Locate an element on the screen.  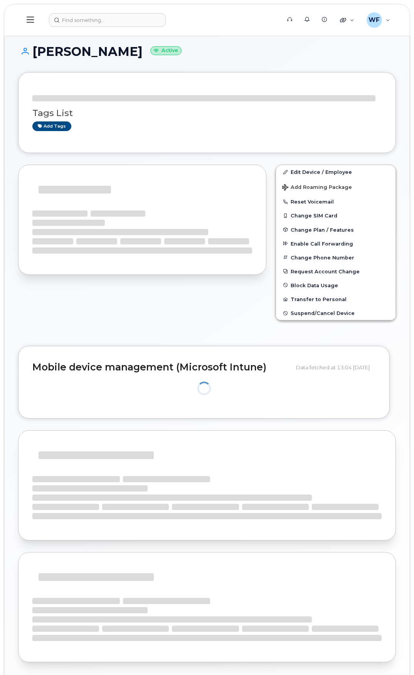
h2: Mobile device management (Microsoft Intune) is located at coordinates (161, 367).